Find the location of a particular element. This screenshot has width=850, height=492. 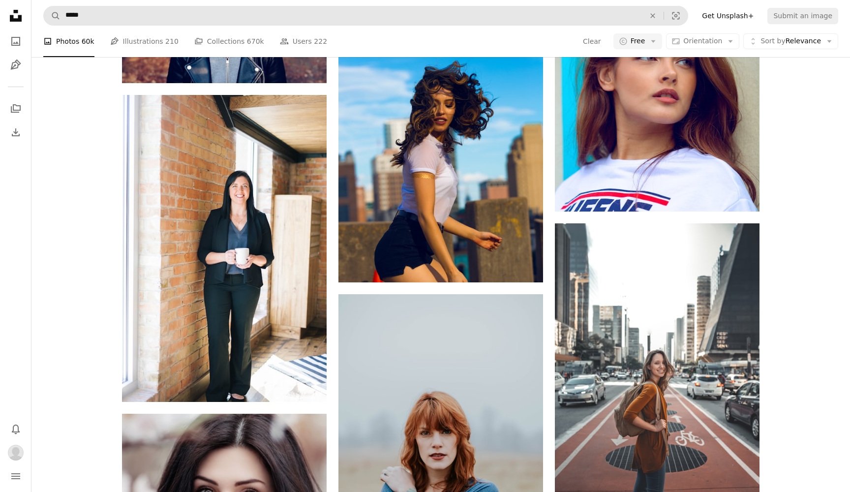

button: Free is located at coordinates (638, 41).